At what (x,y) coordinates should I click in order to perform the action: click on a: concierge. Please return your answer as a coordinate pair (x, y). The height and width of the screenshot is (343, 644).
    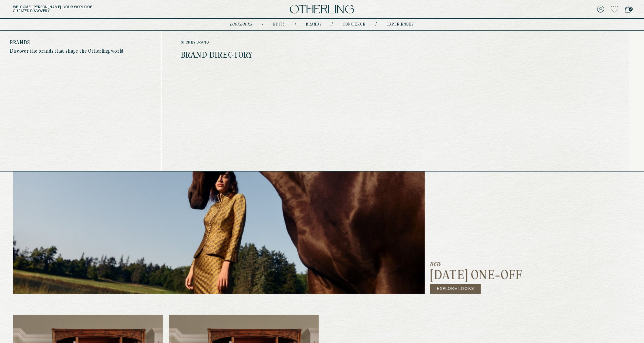
    Looking at the image, I should click on (354, 25).